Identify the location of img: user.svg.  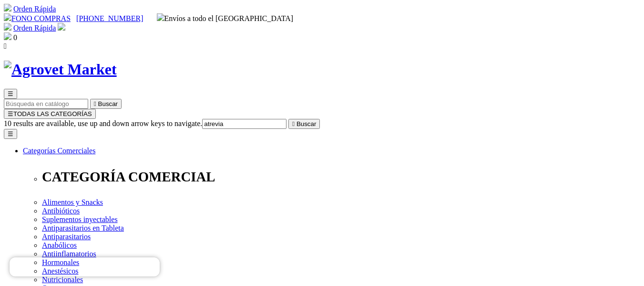
(62, 27).